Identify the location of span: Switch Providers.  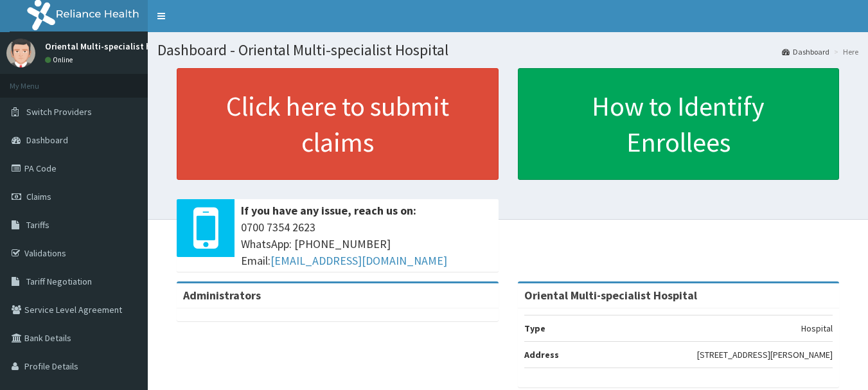
(59, 112).